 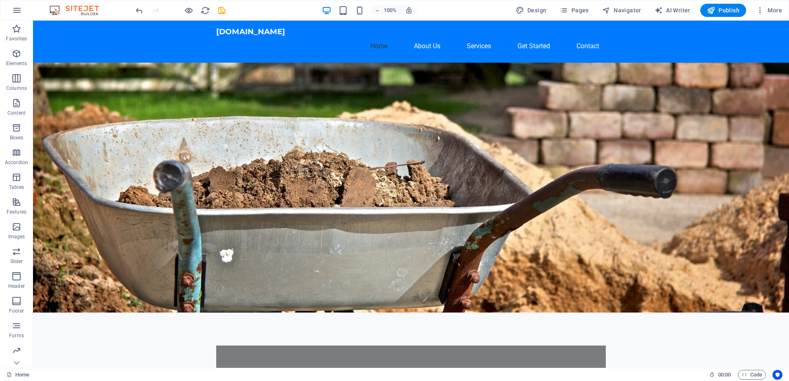 What do you see at coordinates (17, 286) in the screenshot?
I see `p: Header` at bounding box center [17, 286].